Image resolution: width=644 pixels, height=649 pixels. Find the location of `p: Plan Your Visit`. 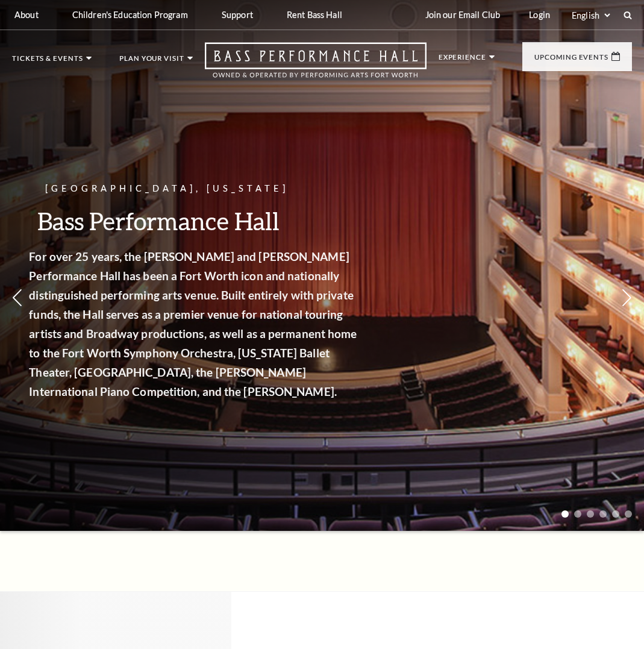

p: Plan Your Visit is located at coordinates (152, 61).